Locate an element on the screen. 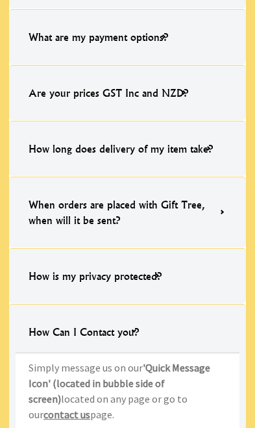  h4: How Can I Contact you? is located at coordinates (84, 332).